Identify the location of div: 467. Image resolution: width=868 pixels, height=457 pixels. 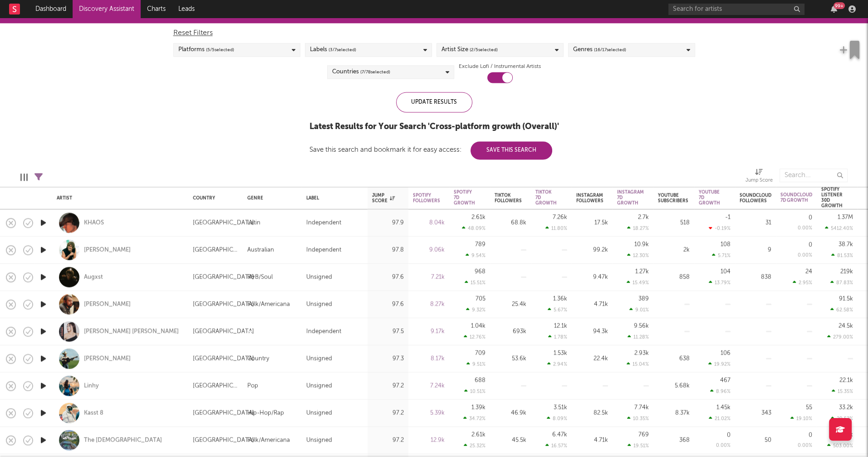
(725, 380).